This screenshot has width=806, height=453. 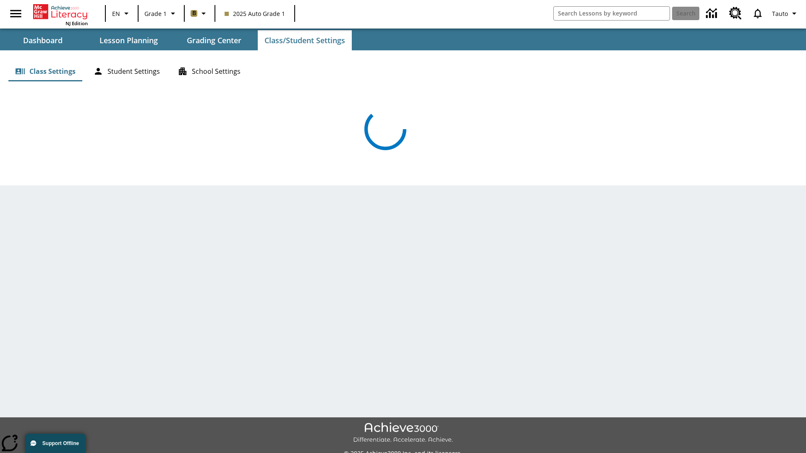 What do you see at coordinates (76, 23) in the screenshot?
I see `span: NJ Edition` at bounding box center [76, 23].